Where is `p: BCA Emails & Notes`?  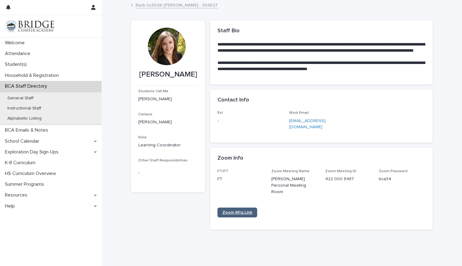 p: BCA Emails & Notes is located at coordinates (28, 130).